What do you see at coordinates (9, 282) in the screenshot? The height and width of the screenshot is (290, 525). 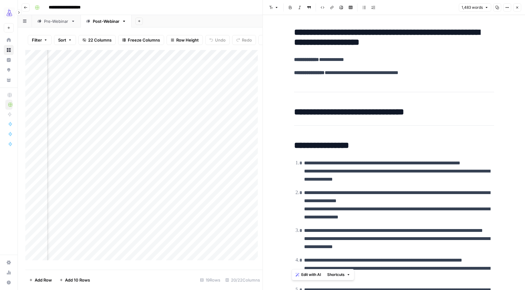 I see `button: Help + Support` at bounding box center [9, 282].